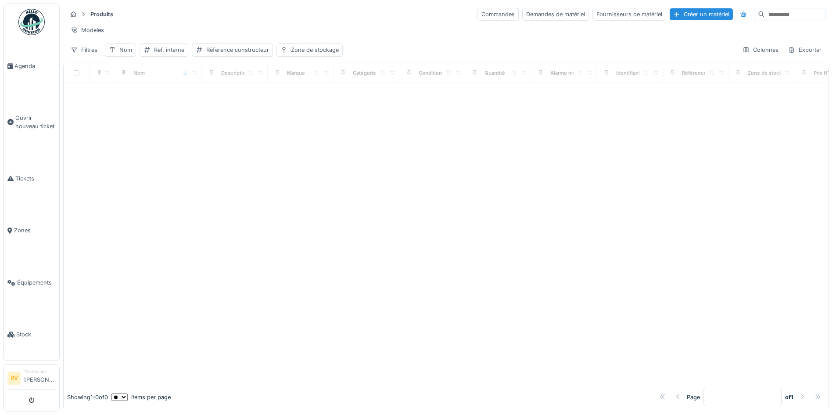  Describe the element at coordinates (296, 73) in the screenshot. I see `div: Marque` at that location.